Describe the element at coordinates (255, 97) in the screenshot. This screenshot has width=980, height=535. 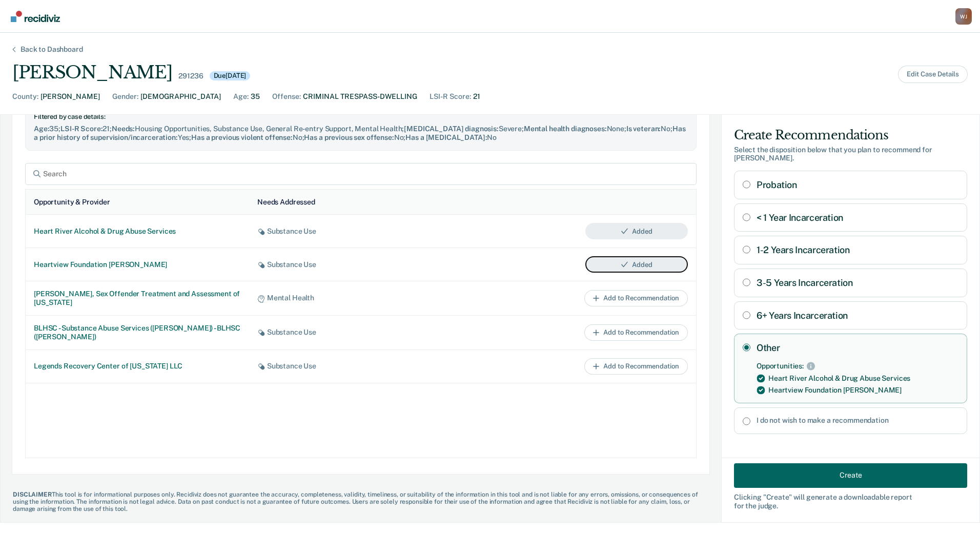
I see `div: 35` at that location.